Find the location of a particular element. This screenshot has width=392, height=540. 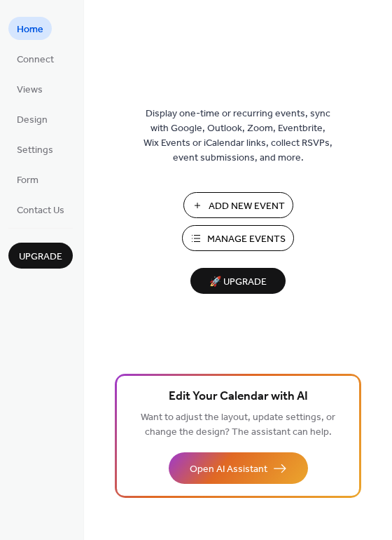

span: Home is located at coordinates (30, 30).